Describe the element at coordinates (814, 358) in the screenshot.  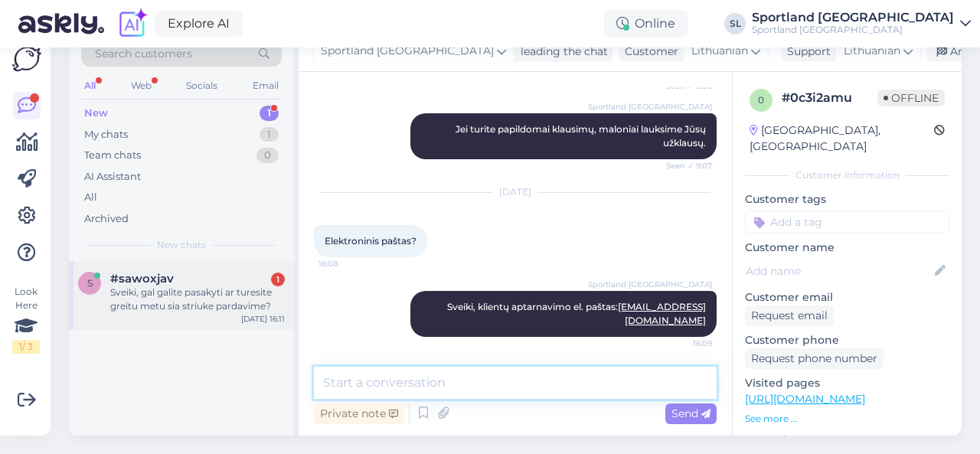
I see `div: Request phone number` at that location.